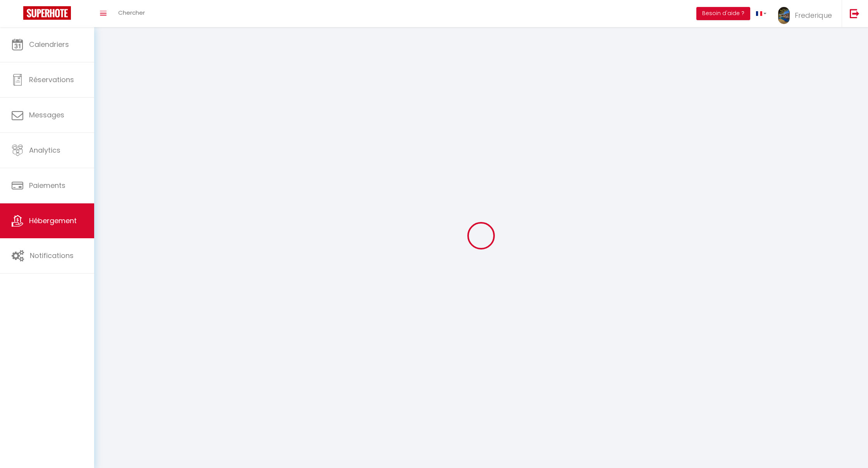 The image size is (868, 468). What do you see at coordinates (854, 13) in the screenshot?
I see `img: logout` at bounding box center [854, 13].